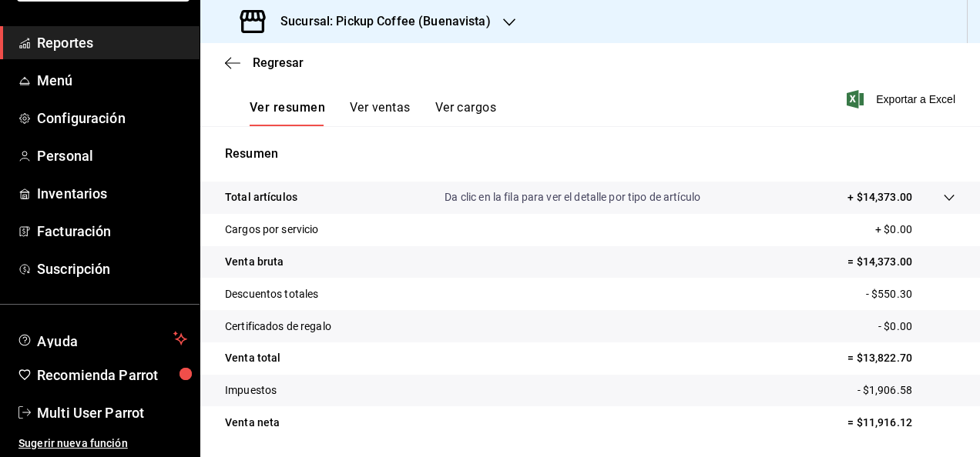 The height and width of the screenshot is (457, 980). Describe the element at coordinates (111, 118) in the screenshot. I see `span: Configuración` at that location.